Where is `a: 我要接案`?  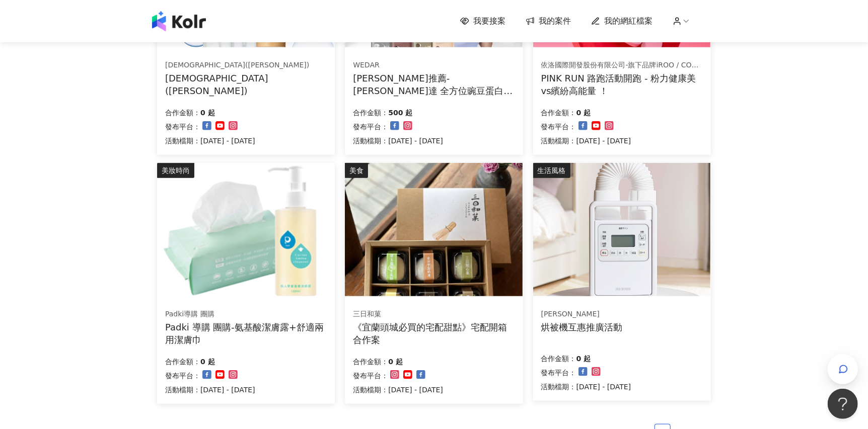 a: 我要接案 is located at coordinates (483, 21).